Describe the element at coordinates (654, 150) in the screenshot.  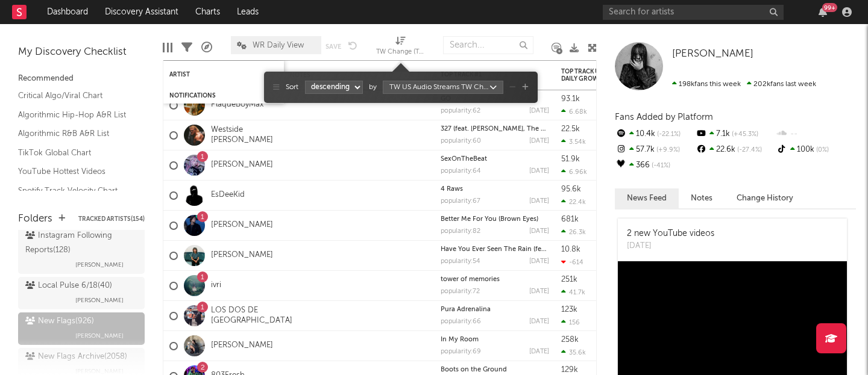
I see `div: 57.7k` at that location.